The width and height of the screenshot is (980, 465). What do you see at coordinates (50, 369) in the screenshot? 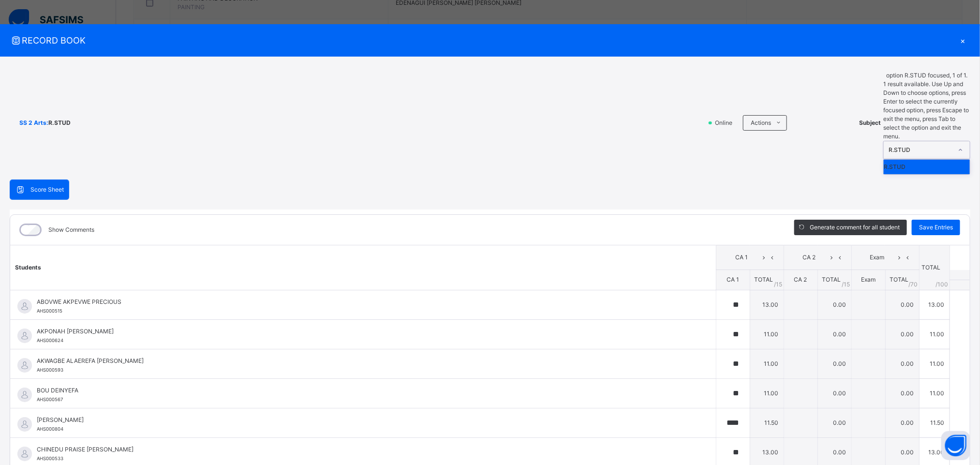
I see `span: AHS000593` at bounding box center [50, 369].